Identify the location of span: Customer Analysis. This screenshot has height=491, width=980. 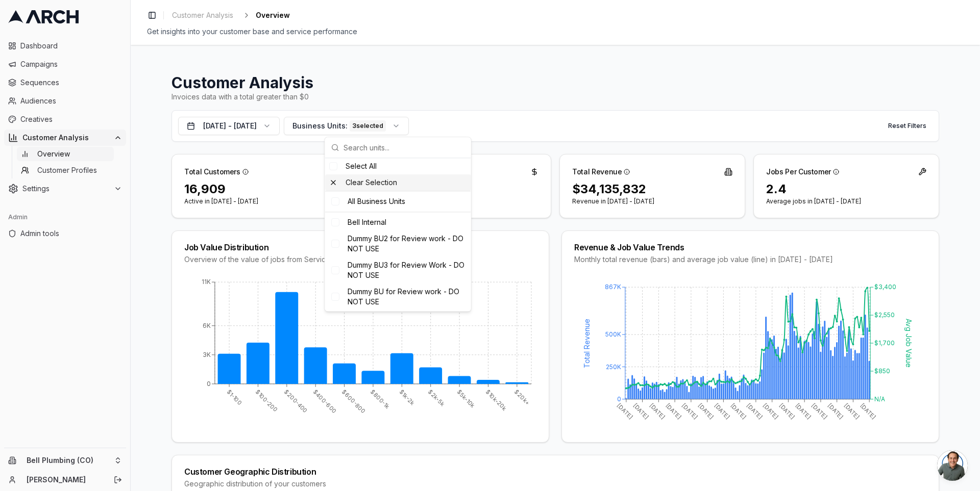
(202, 16).